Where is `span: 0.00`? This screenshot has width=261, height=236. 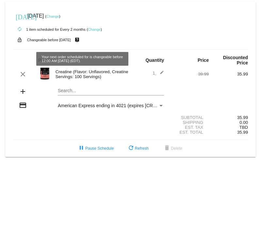
span: 0.00 is located at coordinates (243, 122).